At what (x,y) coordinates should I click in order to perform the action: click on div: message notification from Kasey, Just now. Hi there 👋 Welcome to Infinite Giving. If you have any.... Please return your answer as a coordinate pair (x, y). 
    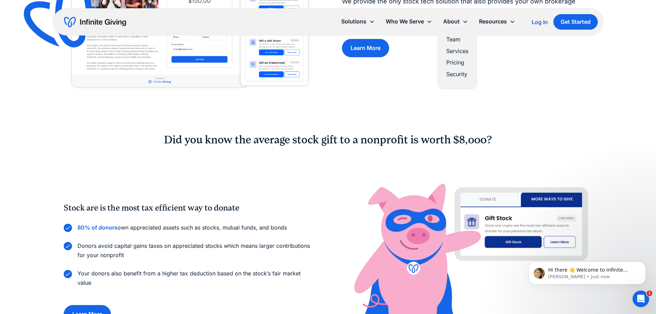
    Looking at the image, I should click on (69, 26).